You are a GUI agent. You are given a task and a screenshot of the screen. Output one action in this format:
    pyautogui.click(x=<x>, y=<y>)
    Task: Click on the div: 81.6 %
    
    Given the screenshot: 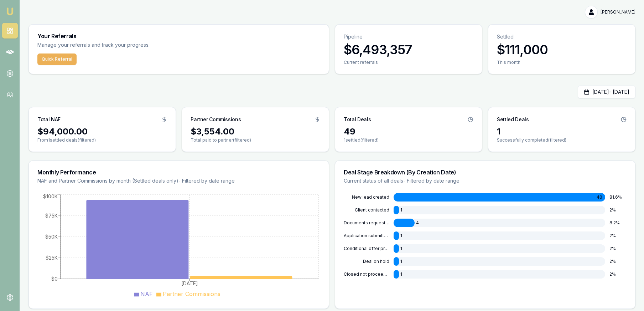 What is the action you would take?
    pyautogui.click(x=618, y=197)
    